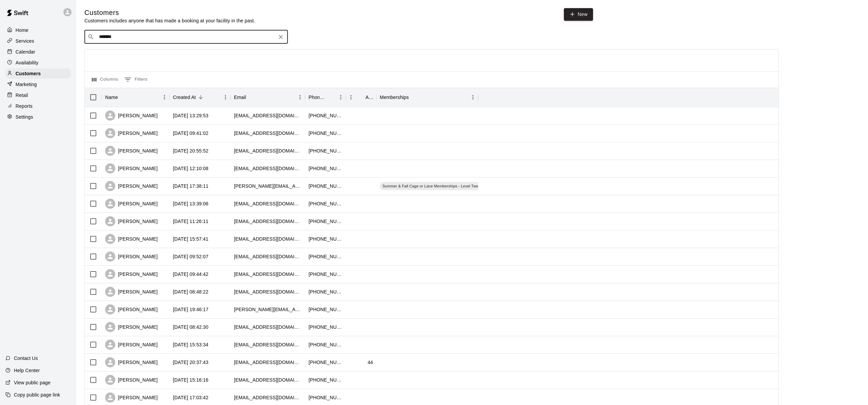 The height and width of the screenshot is (405, 868). Describe the element at coordinates (190, 309) in the screenshot. I see `div: 2025-08-19 19:46:17` at that location.